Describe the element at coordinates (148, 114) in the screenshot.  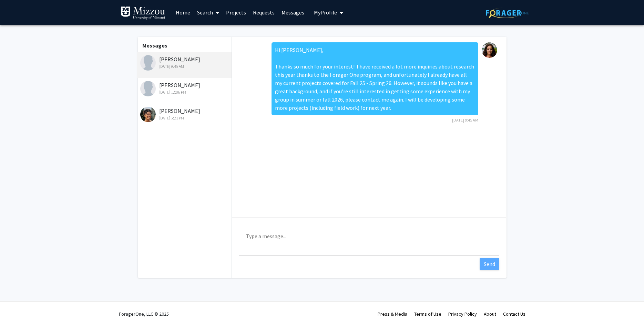
I see `img: Omolara Ogunmola` at that location.